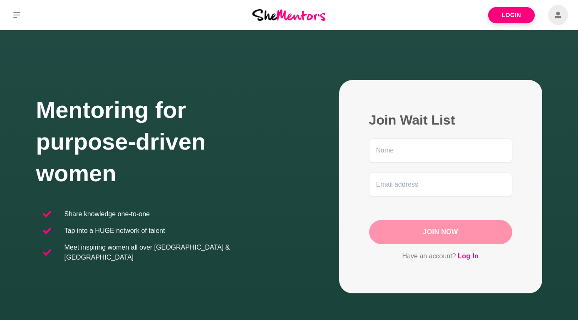  I want to click on img: She Mentors Logo, so click(289, 15).